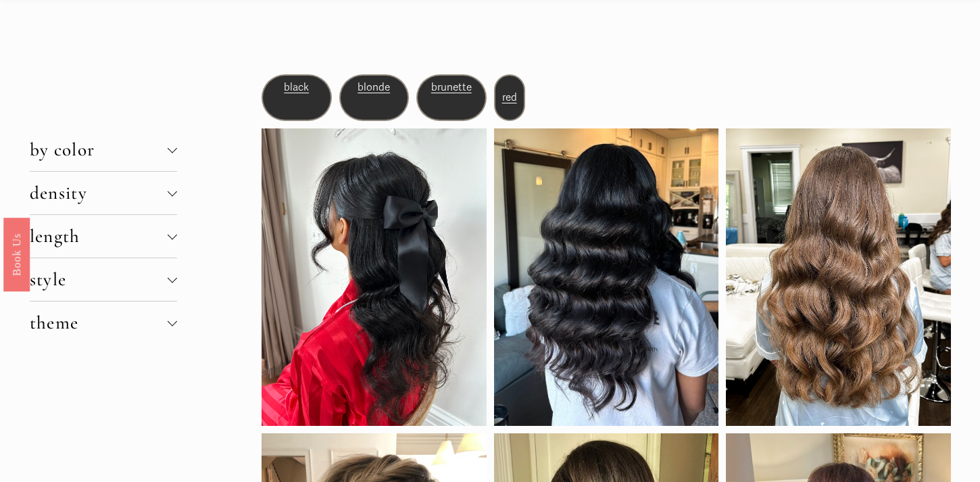 This screenshot has width=980, height=482. Describe the element at coordinates (99, 236) in the screenshot. I see `span: length` at that location.